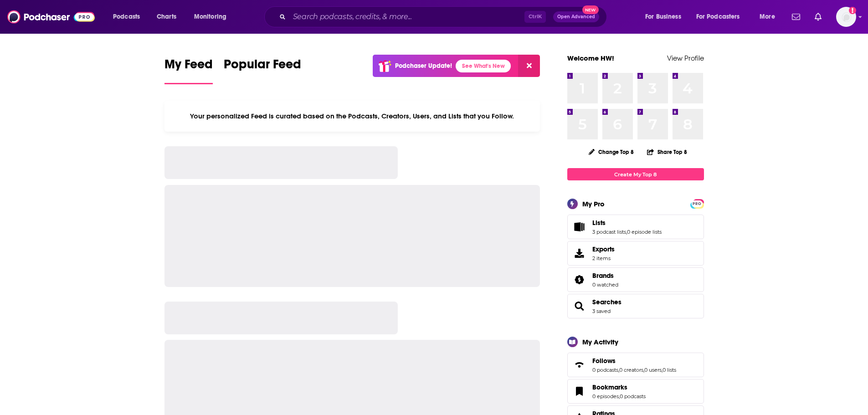 Image resolution: width=868 pixels, height=415 pixels. Describe the element at coordinates (423, 65) in the screenshot. I see `p: Podchaser Update!` at that location.